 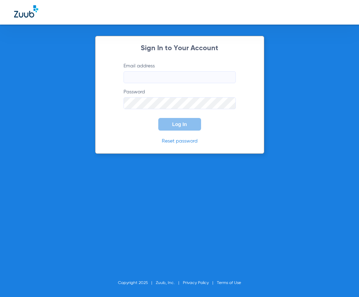 What do you see at coordinates (180, 103) in the screenshot?
I see `input: Password` at bounding box center [180, 103].